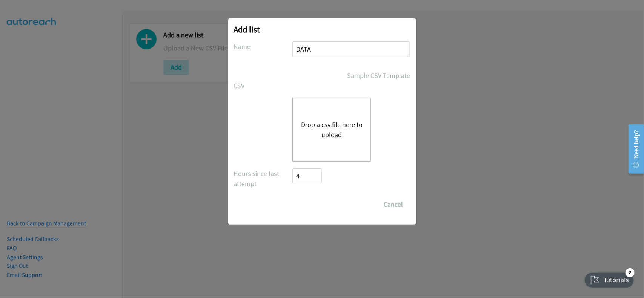 The height and width of the screenshot is (298, 644). What do you see at coordinates (29, 15) in the screenshot?
I see `button: Checklist, Tutorials, 2 incomplete tasks` at bounding box center [29, 15].